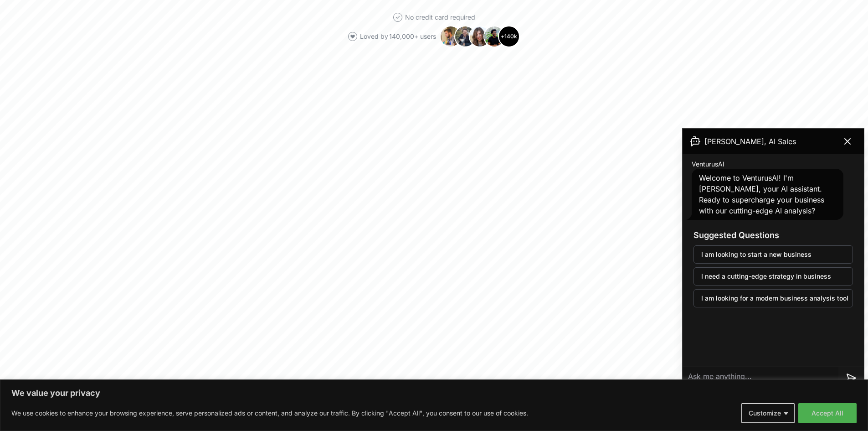  Describe the element at coordinates (708, 164) in the screenshot. I see `span: VenturusAI` at that location.